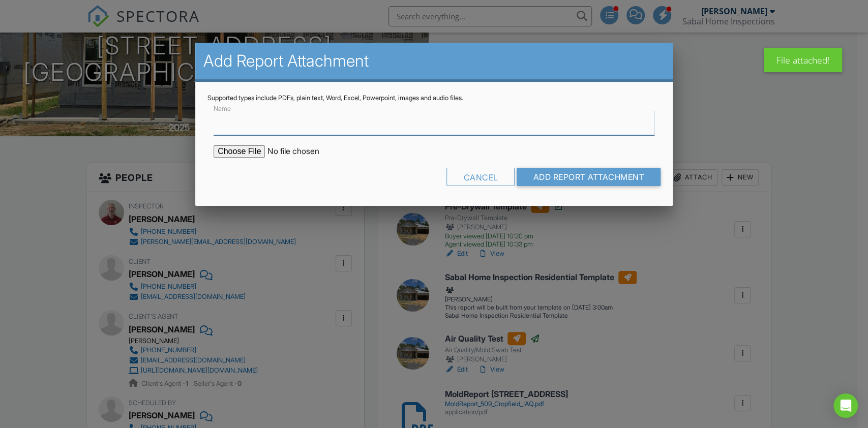 The width and height of the screenshot is (868, 428). What do you see at coordinates (588, 177) in the screenshot?
I see `input: Add Report Attachment` at bounding box center [588, 177].